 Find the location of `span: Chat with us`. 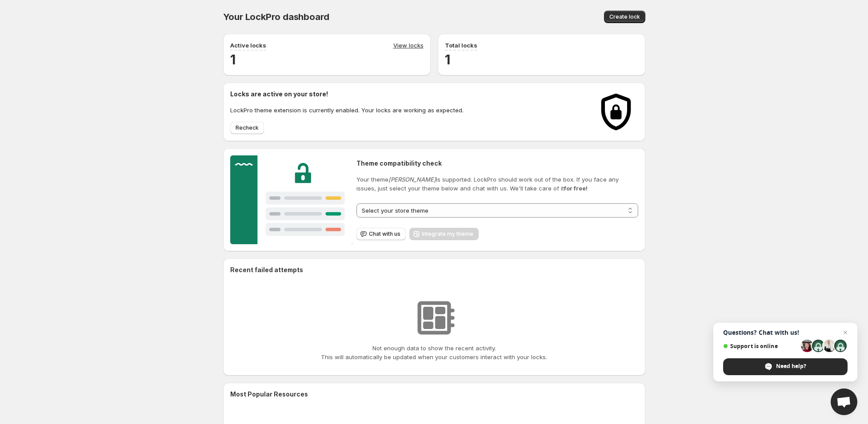

span: Chat with us is located at coordinates (385, 234).